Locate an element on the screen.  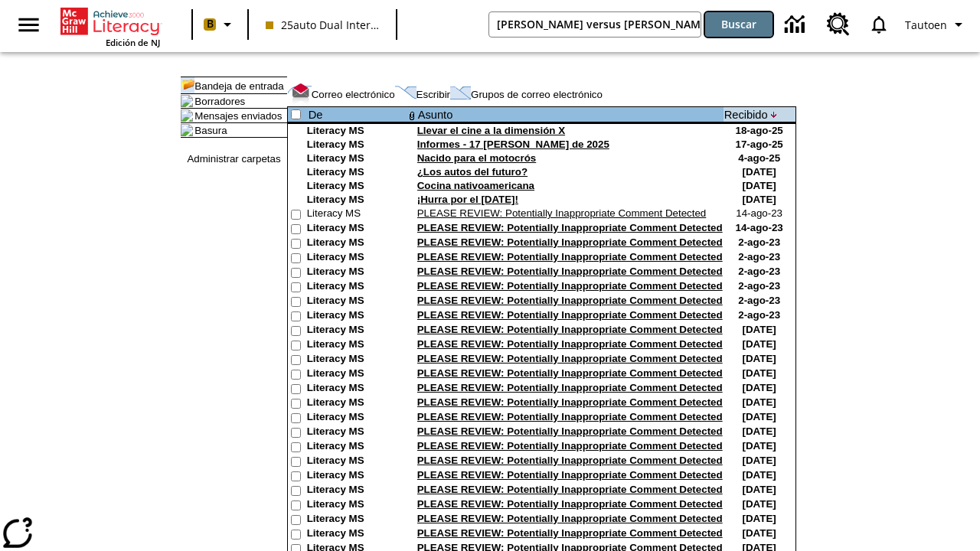
nobr: 17-ago-25 is located at coordinates (759, 144).